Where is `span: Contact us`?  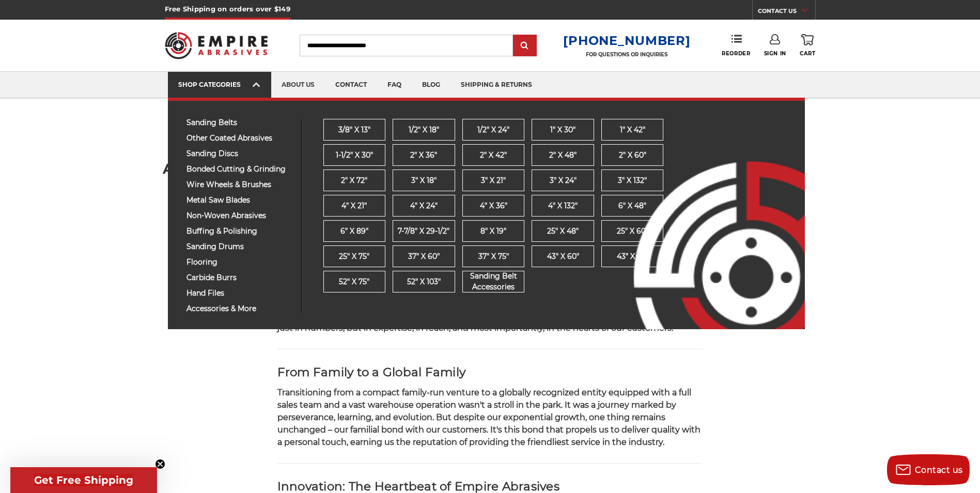 span: Contact us is located at coordinates (938, 470).